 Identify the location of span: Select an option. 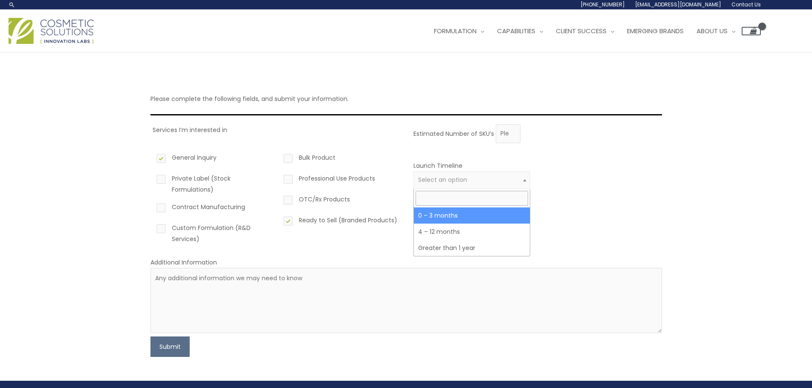
(443, 180).